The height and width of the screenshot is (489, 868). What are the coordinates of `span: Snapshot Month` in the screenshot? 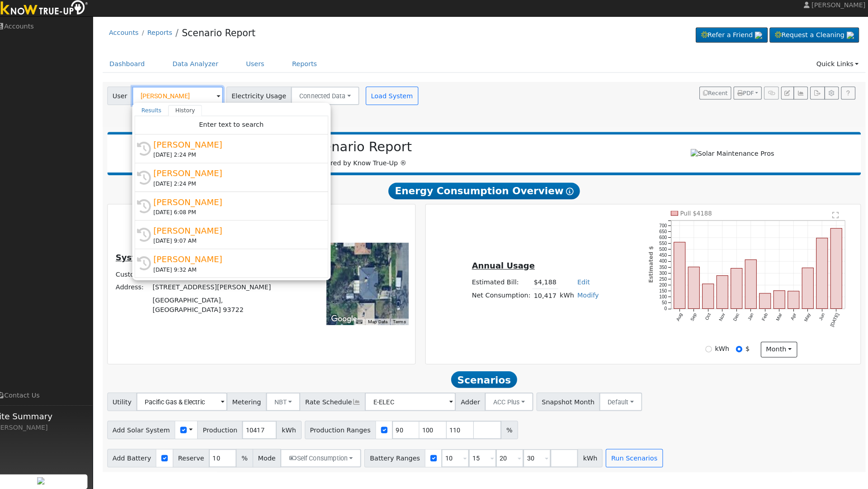 It's located at (567, 400).